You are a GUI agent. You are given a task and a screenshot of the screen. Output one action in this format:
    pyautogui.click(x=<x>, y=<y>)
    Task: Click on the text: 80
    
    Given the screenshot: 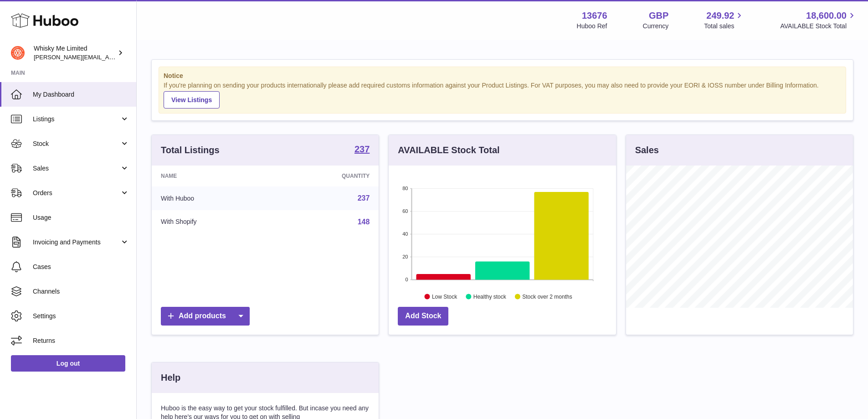 What is the action you would take?
    pyautogui.click(x=406, y=189)
    